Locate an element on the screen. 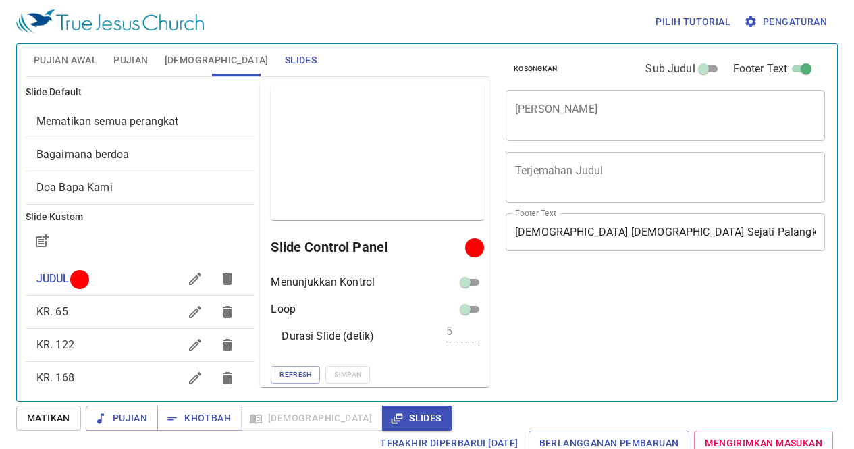  span: Kosongkan is located at coordinates (535, 69).